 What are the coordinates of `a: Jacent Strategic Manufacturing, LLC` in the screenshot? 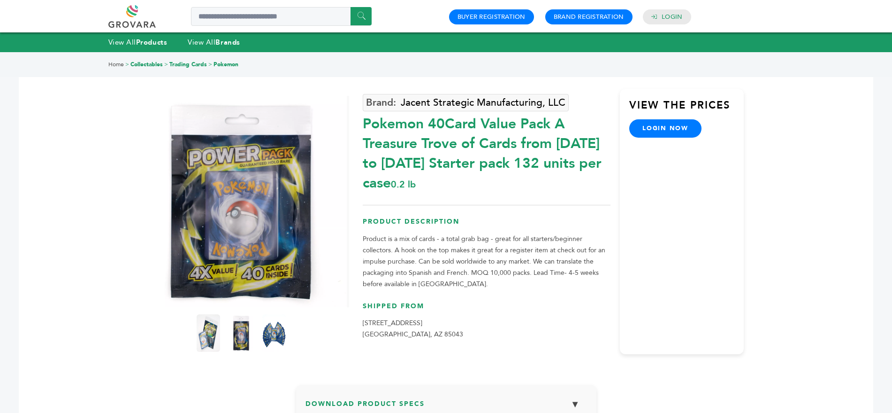 It's located at (466, 102).